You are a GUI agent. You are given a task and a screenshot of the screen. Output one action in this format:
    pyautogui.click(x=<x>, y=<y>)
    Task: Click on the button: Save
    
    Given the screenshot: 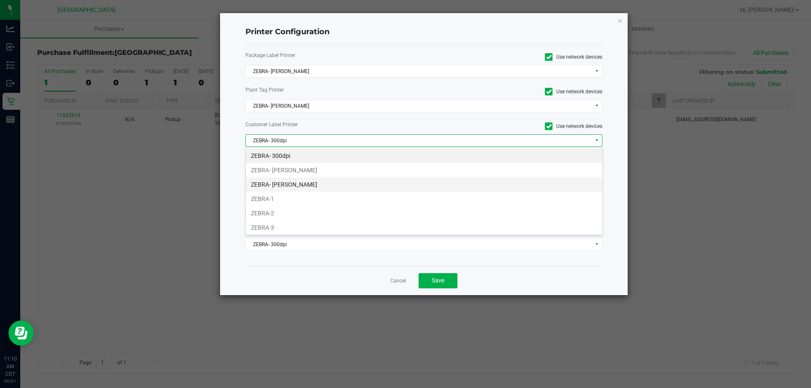 What is the action you would take?
    pyautogui.click(x=438, y=281)
    